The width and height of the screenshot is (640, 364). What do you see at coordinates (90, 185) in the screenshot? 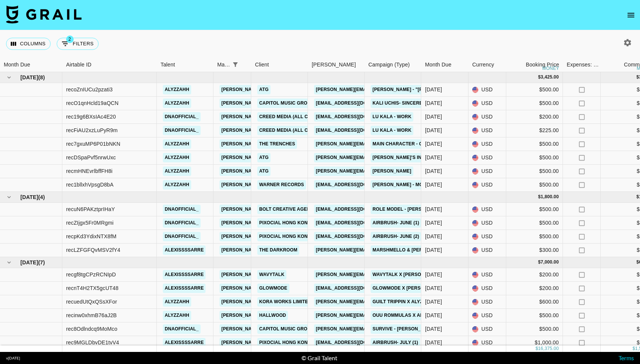
I see `div: rec1bllxhVpsgD8bA` at bounding box center [90, 185].